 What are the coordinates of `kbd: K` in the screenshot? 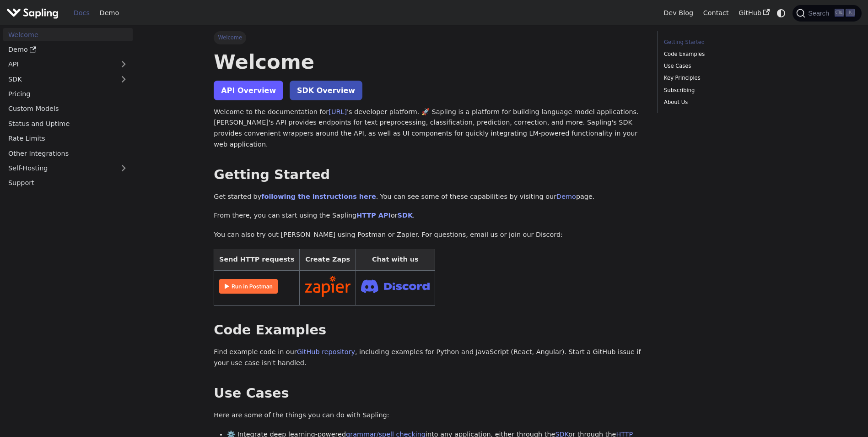 It's located at (850, 13).